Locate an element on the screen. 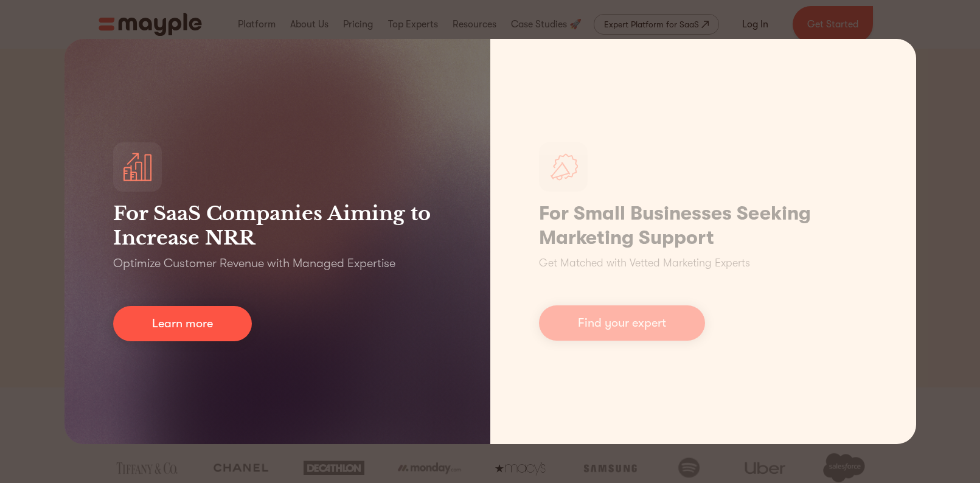 Image resolution: width=980 pixels, height=483 pixels. h1: For Small Businesses Seeking Marketing Support is located at coordinates (704, 226).